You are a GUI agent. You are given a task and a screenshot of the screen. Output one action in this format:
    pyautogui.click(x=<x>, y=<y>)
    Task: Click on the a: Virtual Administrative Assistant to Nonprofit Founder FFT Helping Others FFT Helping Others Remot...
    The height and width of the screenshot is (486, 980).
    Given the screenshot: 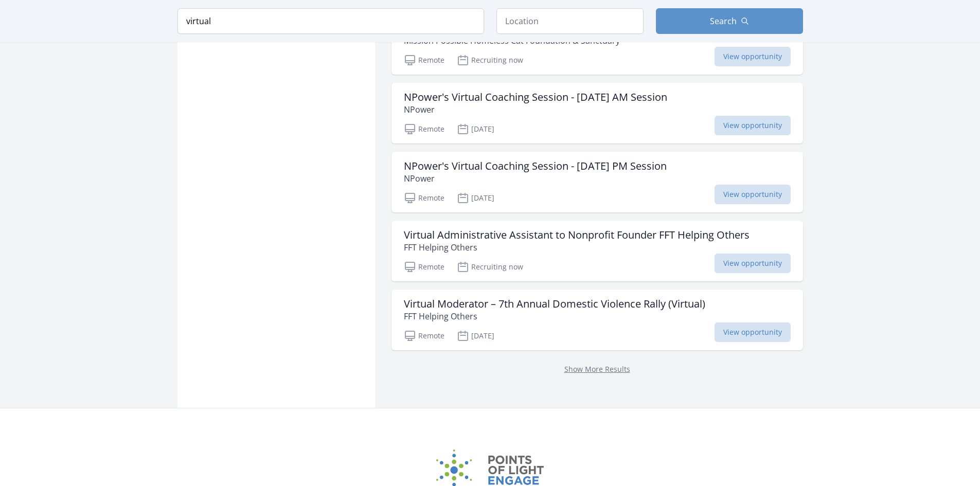 What is the action you would take?
    pyautogui.click(x=597, y=251)
    